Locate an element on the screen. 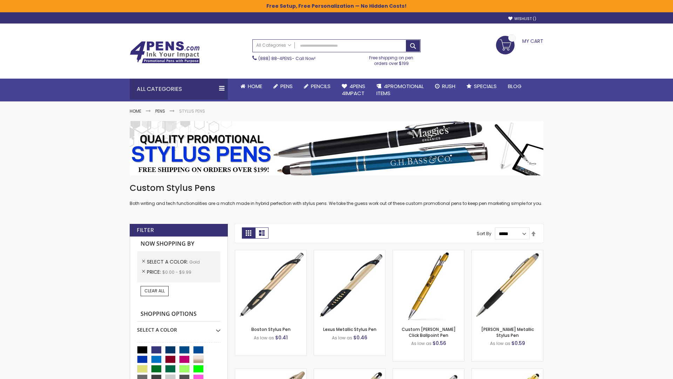 The image size is (673, 379). img: Stylus Pens is located at coordinates (336, 148).